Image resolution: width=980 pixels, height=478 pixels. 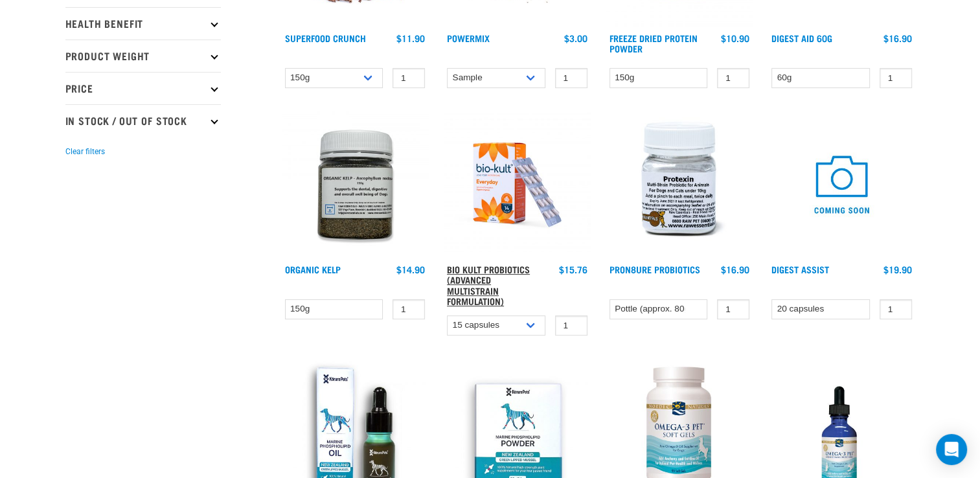 I want to click on a: Freeze Dried Protein Powder, so click(x=654, y=43).